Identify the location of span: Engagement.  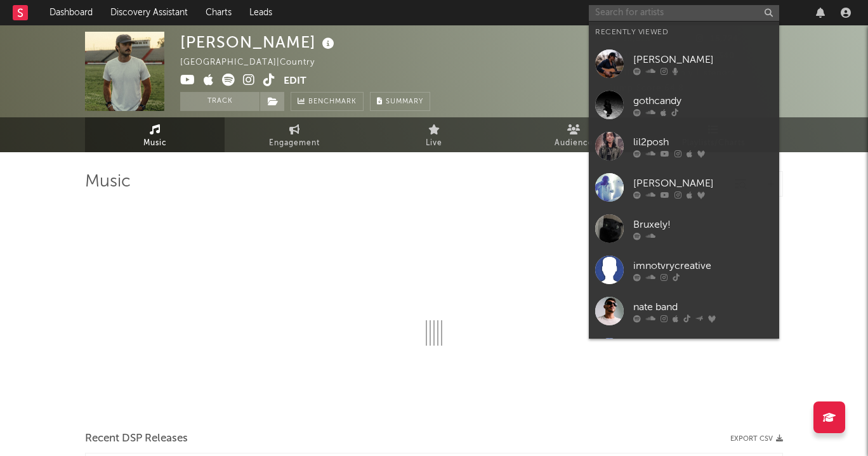
(295, 143).